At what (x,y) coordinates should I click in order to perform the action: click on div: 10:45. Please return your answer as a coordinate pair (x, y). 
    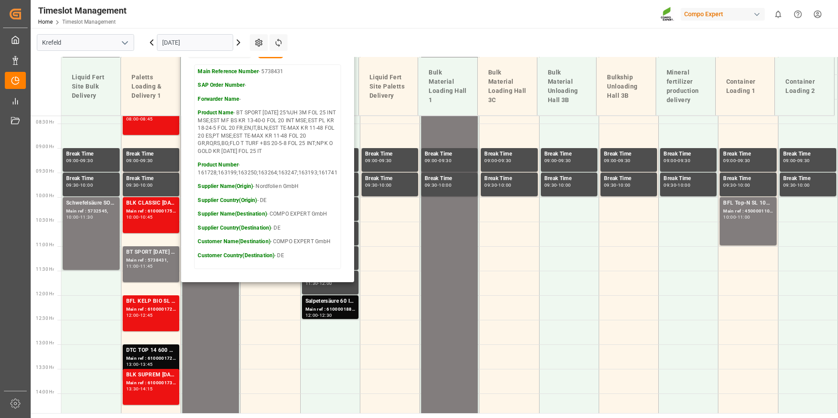
    Looking at the image, I should click on (146, 217).